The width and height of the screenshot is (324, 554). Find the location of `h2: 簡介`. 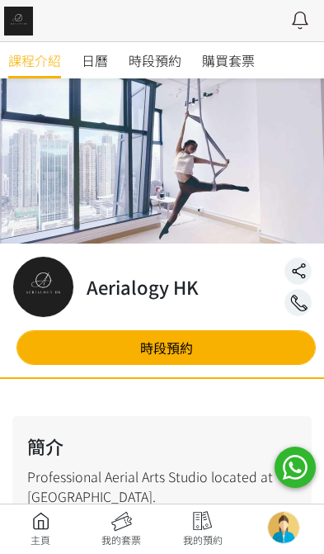

h2: 簡介 is located at coordinates (162, 446).